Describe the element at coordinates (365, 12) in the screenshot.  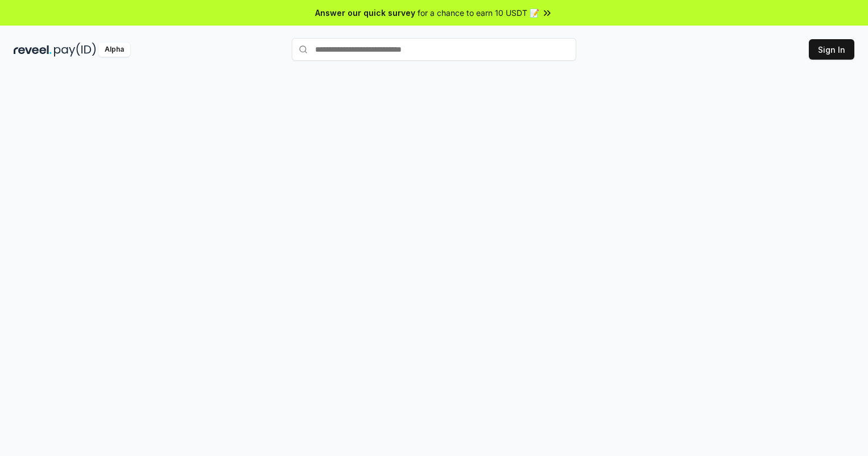
I see `span: Answer our quick survey` at that location.